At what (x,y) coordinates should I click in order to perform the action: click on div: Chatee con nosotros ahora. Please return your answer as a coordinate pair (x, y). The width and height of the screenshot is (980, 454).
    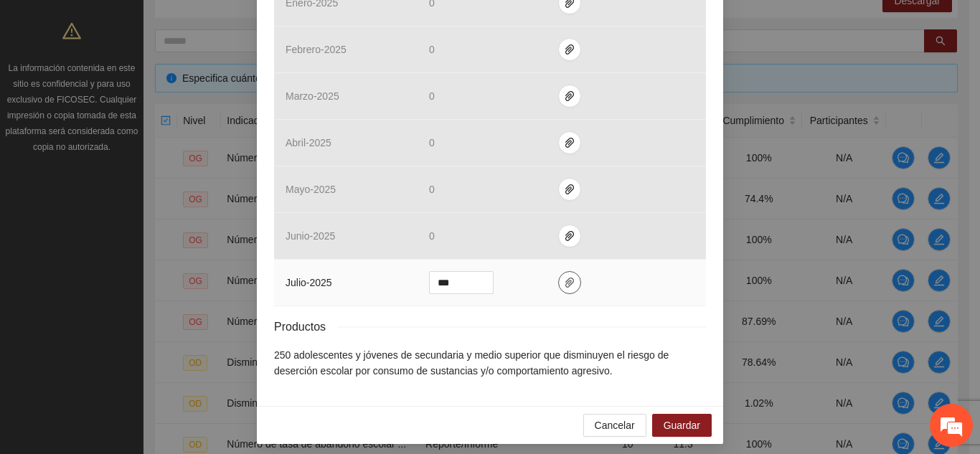
    Looking at the image, I should click on (158, 83).